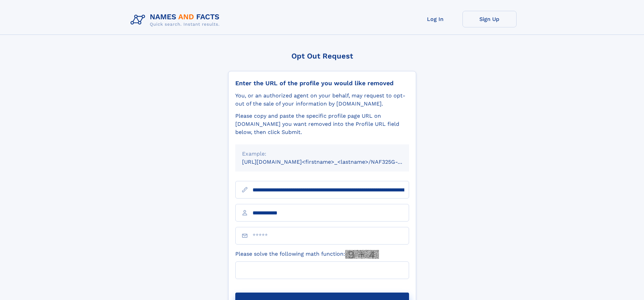  I want to click on div: Opt Out Request, so click(322, 56).